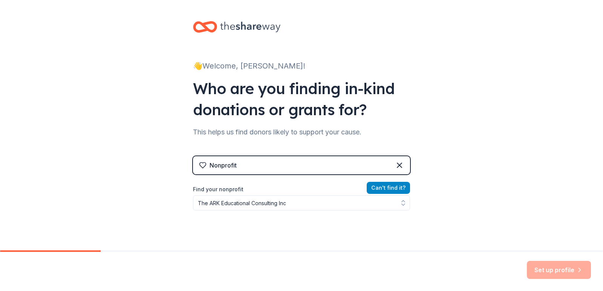  What do you see at coordinates (301, 99) in the screenshot?
I see `div: Who are you finding in-kind donations or grants for?` at bounding box center [301, 99].